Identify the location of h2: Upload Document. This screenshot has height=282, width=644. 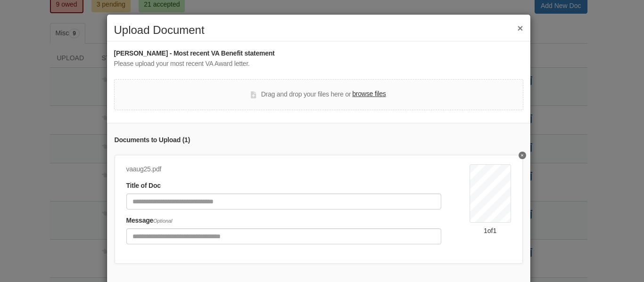
(318, 30).